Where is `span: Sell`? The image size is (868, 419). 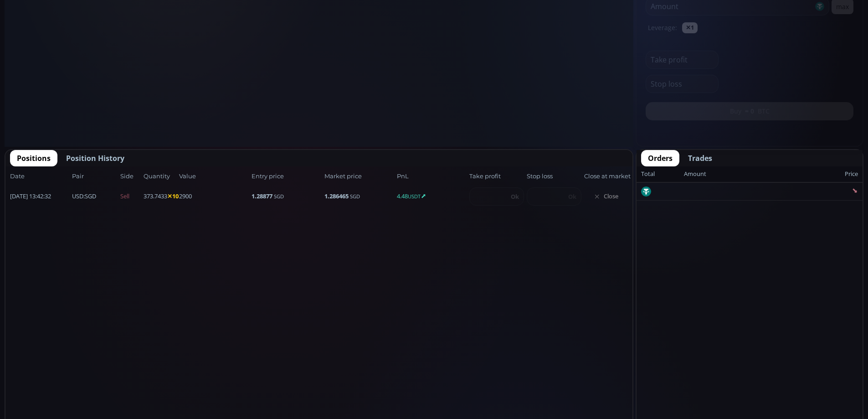 span: Sell is located at coordinates (130, 197).